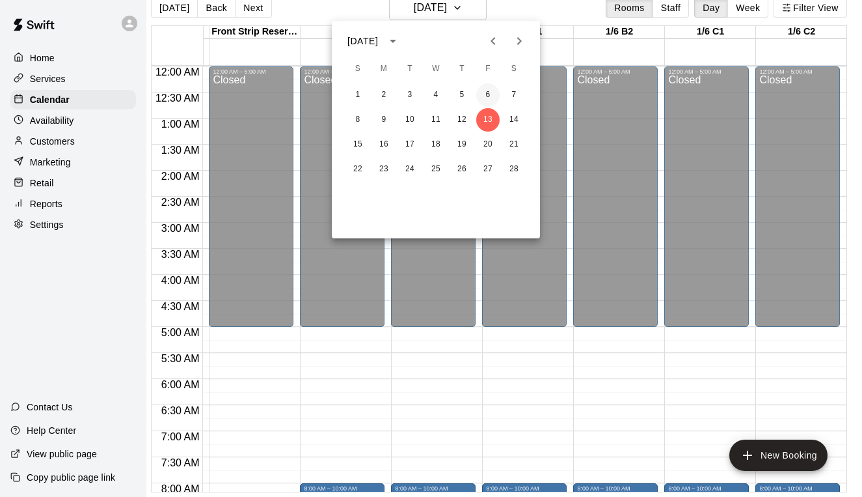 The width and height of the screenshot is (862, 497). Describe the element at coordinates (384, 69) in the screenshot. I see `span: Monday` at that location.